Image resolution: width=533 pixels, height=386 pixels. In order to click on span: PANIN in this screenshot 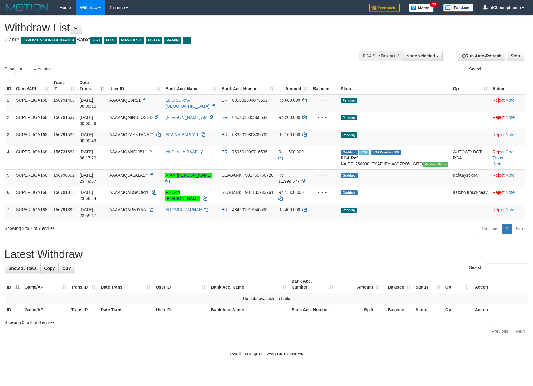, I will do `click(172, 40)`.